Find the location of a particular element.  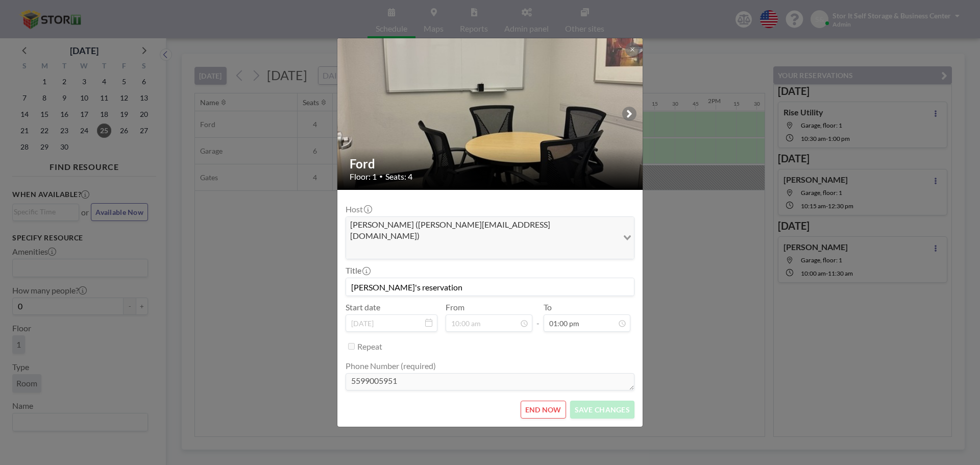

label: Repeat is located at coordinates (370, 347).